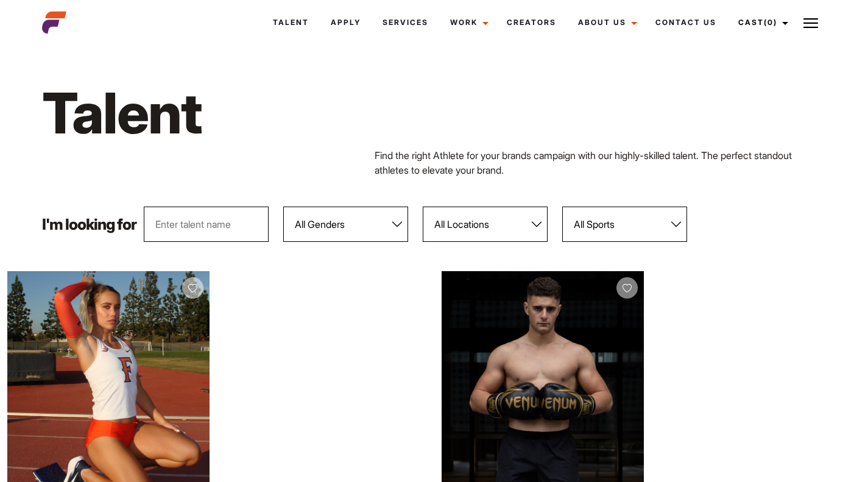 Image resolution: width=868 pixels, height=482 pixels. Describe the element at coordinates (762, 23) in the screenshot. I see `a: Cast(0)` at that location.